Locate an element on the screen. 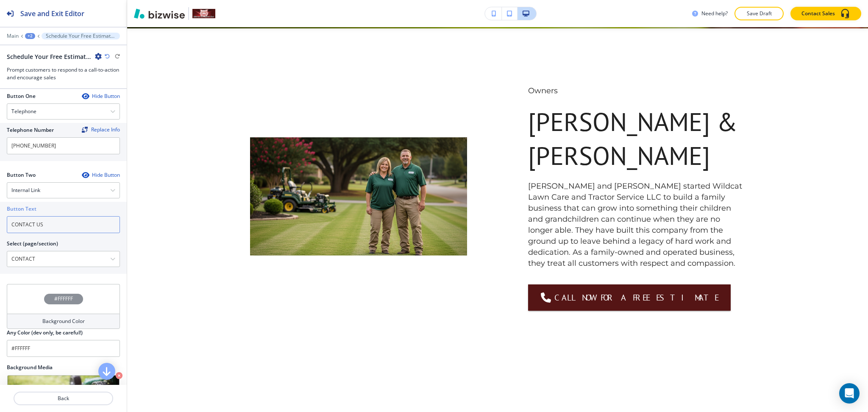  button: Save Draft is located at coordinates (759, 14).